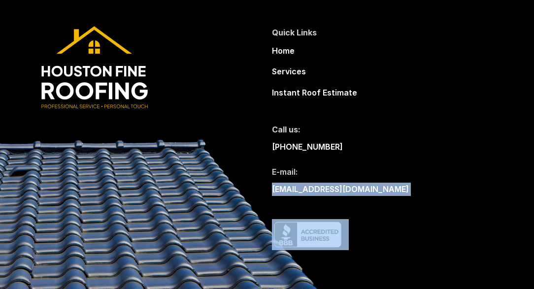 Image resolution: width=534 pixels, height=289 pixels. Describe the element at coordinates (294, 33) in the screenshot. I see `p: Quick Links` at that location.